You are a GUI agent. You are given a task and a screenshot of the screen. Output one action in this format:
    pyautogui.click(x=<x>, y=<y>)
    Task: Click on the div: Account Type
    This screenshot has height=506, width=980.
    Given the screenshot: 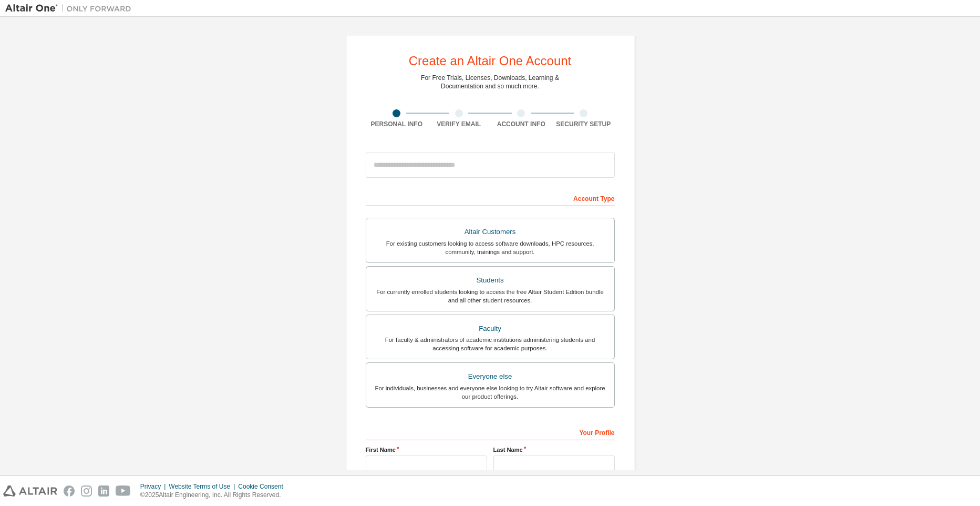 What is the action you would take?
    pyautogui.click(x=490, y=198)
    